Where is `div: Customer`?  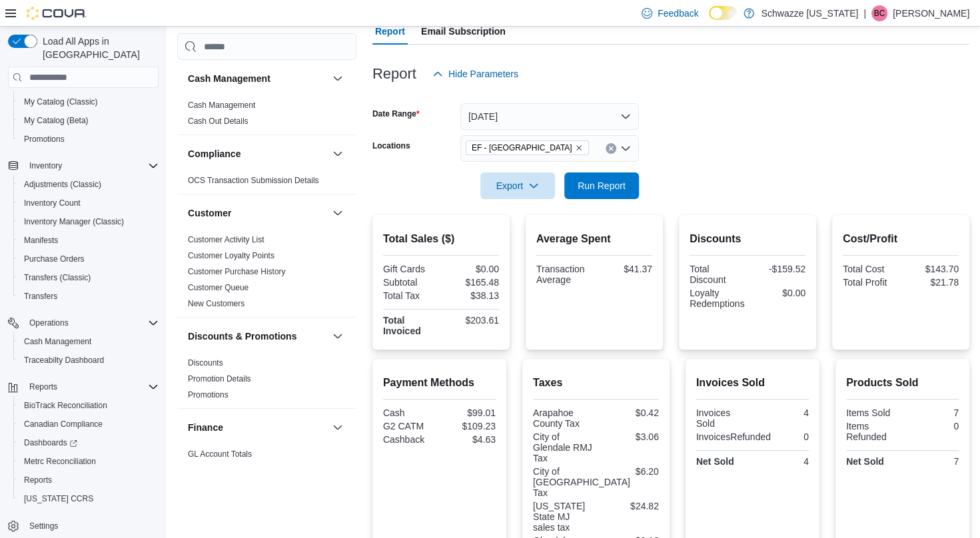 div: Customer is located at coordinates (267, 274).